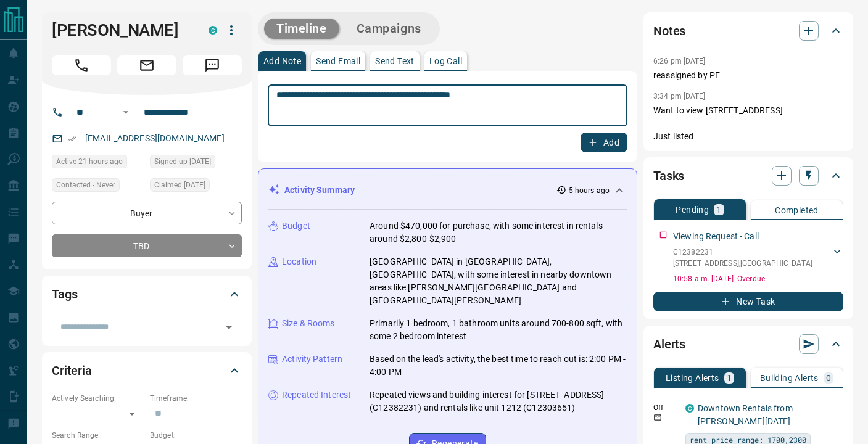  What do you see at coordinates (447, 190) in the screenshot?
I see `div: Activity Summary5 hours ago` at bounding box center [447, 190].